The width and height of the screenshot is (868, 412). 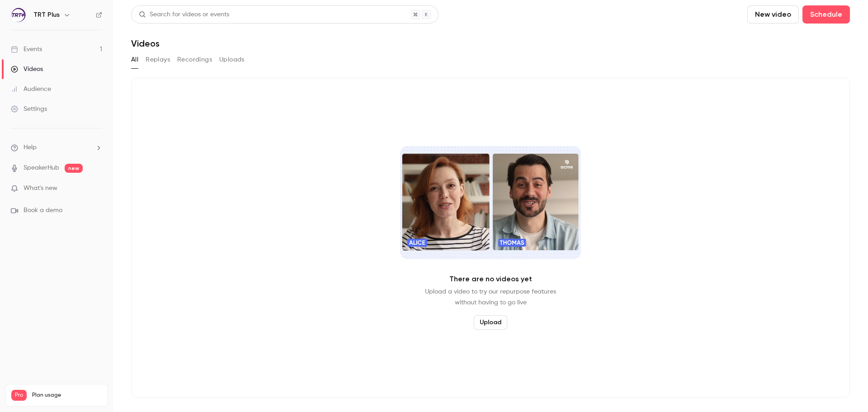 I want to click on h1: Videos, so click(x=145, y=43).